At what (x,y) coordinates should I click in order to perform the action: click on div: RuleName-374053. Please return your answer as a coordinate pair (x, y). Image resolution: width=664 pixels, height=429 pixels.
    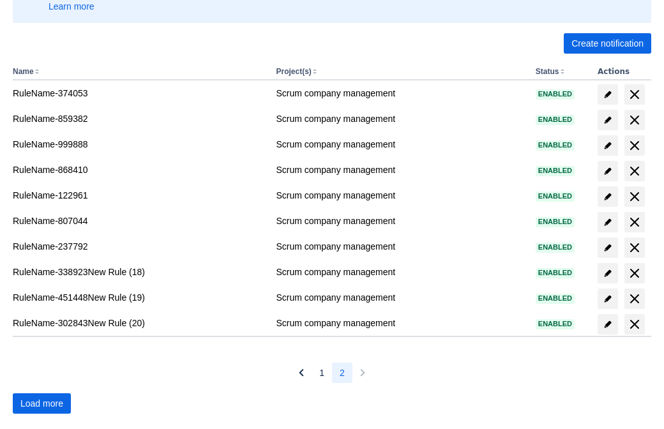
    Looking at the image, I should click on (139, 93).